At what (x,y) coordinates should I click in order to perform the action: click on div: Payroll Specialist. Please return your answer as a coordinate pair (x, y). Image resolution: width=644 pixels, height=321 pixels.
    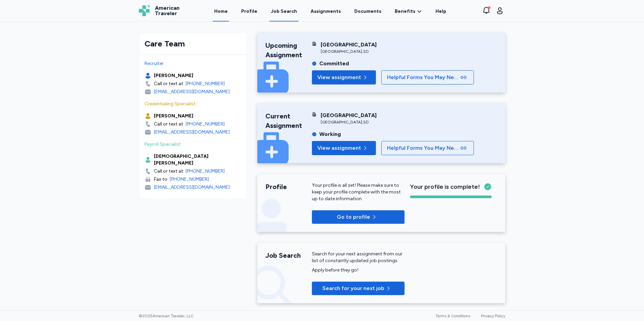
    Looking at the image, I should click on (193, 145).